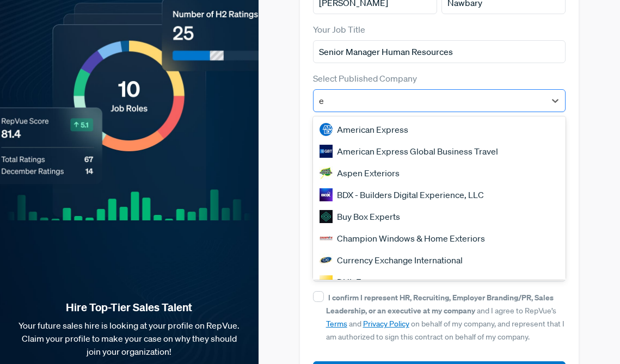 This screenshot has height=364, width=620. Describe the element at coordinates (440, 173) in the screenshot. I see `div: Aspen Exteriors` at that location.